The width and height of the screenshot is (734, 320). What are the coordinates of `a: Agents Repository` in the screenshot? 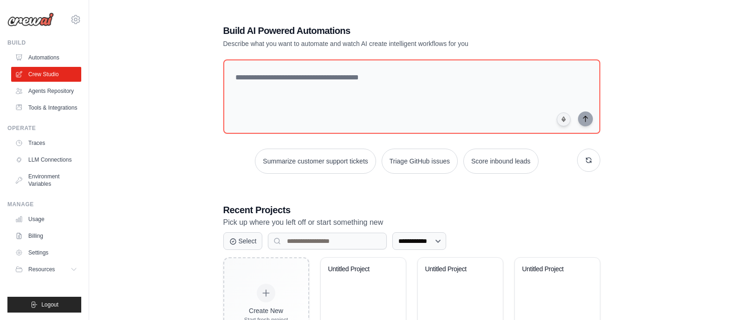 It's located at (46, 91).